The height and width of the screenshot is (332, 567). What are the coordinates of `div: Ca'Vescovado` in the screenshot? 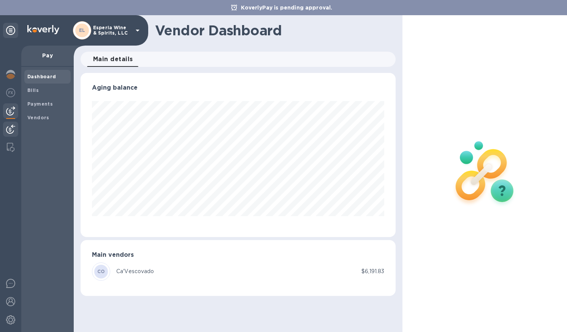 It's located at (135, 271).